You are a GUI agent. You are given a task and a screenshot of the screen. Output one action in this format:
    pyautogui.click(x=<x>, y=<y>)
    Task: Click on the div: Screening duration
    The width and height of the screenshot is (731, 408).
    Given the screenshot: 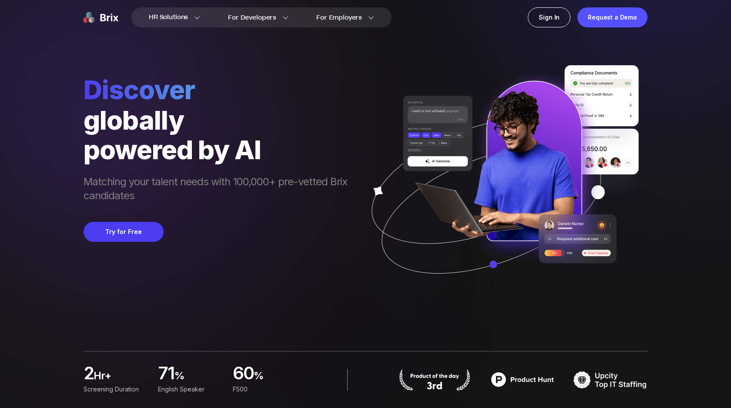 What is the action you would take?
    pyautogui.click(x=115, y=390)
    